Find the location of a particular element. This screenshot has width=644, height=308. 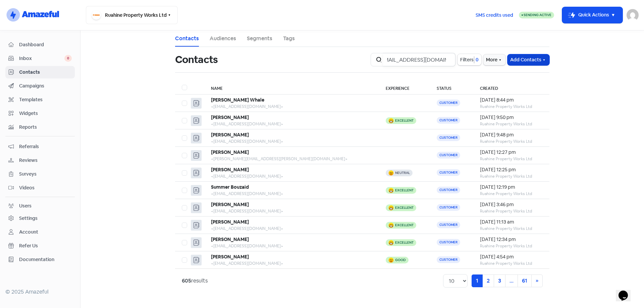

button: Add Contacts is located at coordinates (529, 60).